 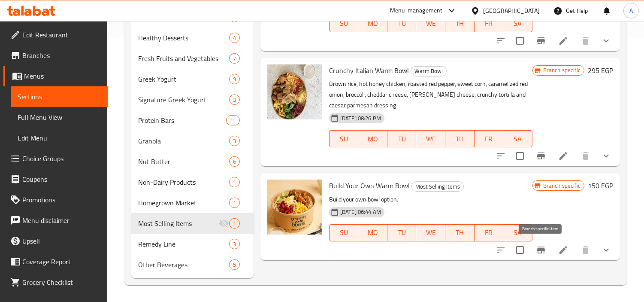 I want to click on div: Nut Butter6, so click(x=192, y=162).